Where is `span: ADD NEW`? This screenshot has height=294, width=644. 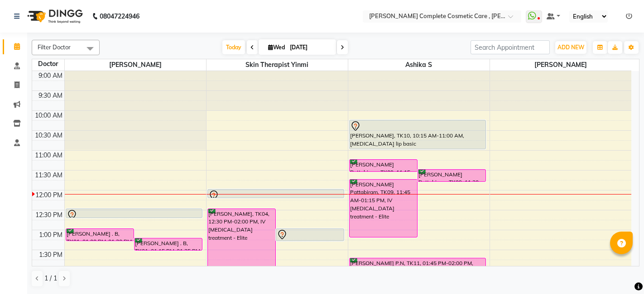
span: ADD NEW is located at coordinates (571, 47).